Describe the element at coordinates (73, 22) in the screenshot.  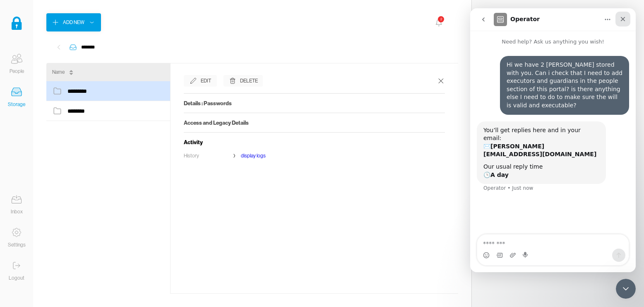
I see `button: Add New` at that location.